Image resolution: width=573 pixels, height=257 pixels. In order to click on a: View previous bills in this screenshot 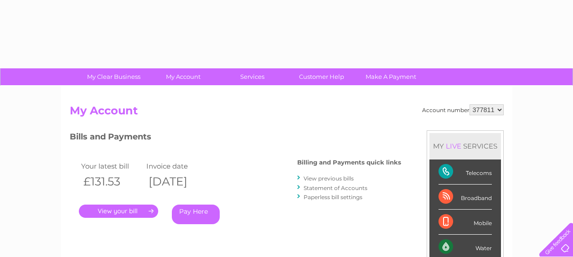, I will do `click(329, 178)`.